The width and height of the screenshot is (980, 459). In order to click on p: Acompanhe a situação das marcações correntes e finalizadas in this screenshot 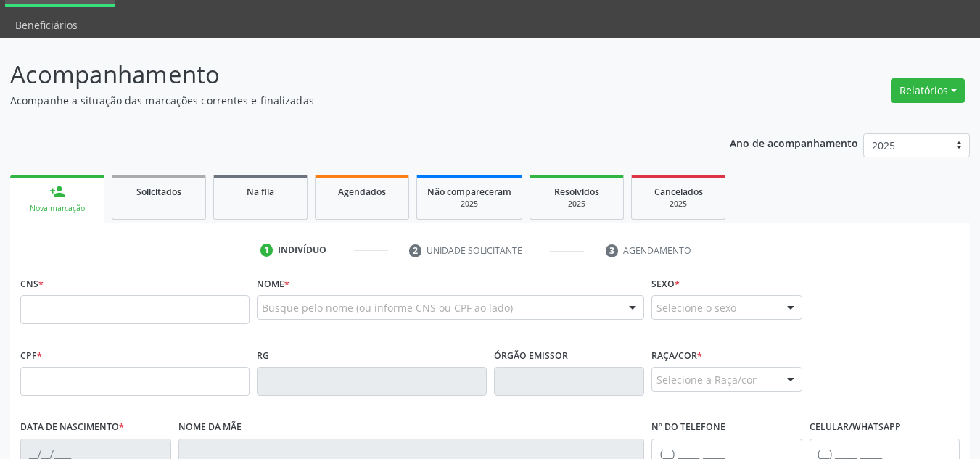, I will do `click(346, 100)`.